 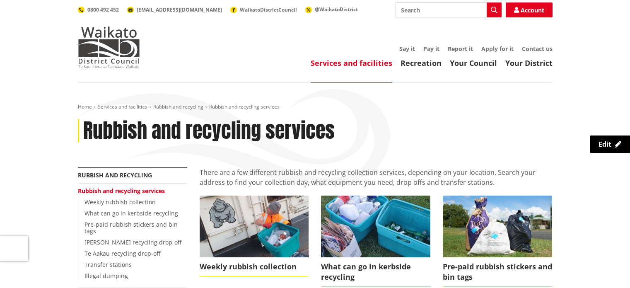 I want to click on span: Pre-paid rubbish stickers and bin tags, so click(x=497, y=272).